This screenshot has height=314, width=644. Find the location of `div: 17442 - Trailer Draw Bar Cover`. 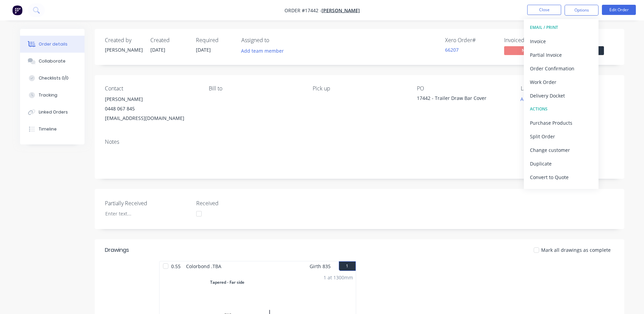

div: 17442 - Trailer Draw Bar Cover is located at coordinates (459, 99).